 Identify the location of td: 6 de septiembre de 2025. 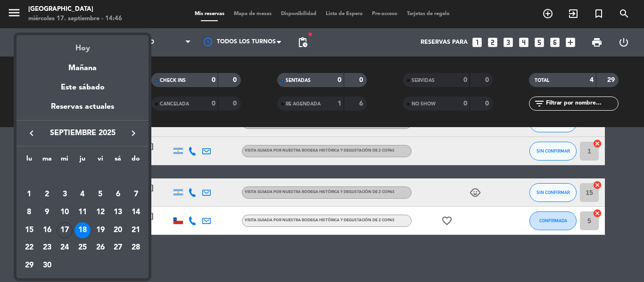
(118, 195).